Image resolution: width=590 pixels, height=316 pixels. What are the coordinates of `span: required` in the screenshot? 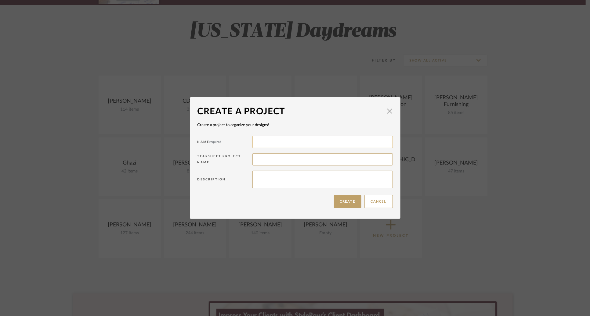 It's located at (215, 142).